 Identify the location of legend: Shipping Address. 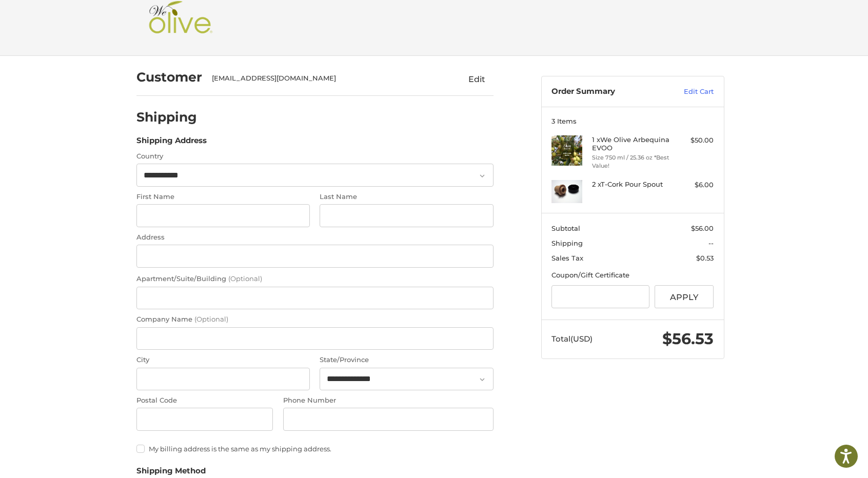
(172, 143).